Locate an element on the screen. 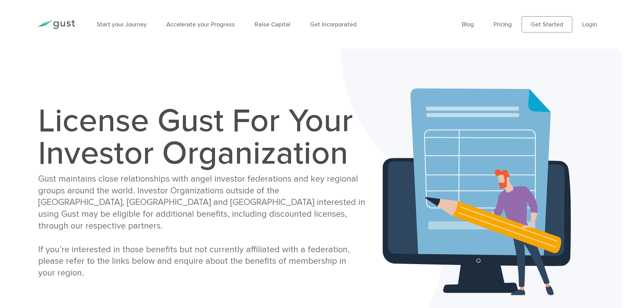 Image resolution: width=644 pixels, height=308 pixels. a: Raise Capital is located at coordinates (272, 24).